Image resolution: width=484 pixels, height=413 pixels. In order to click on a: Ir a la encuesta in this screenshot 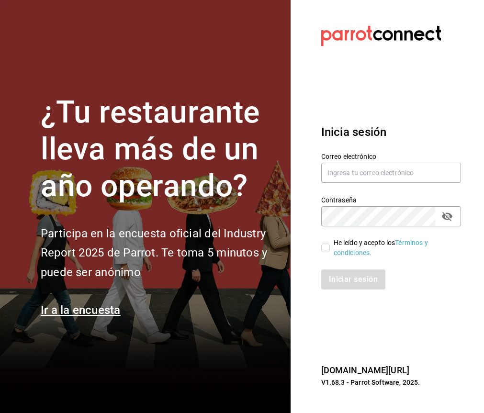, I will do `click(80, 310)`.